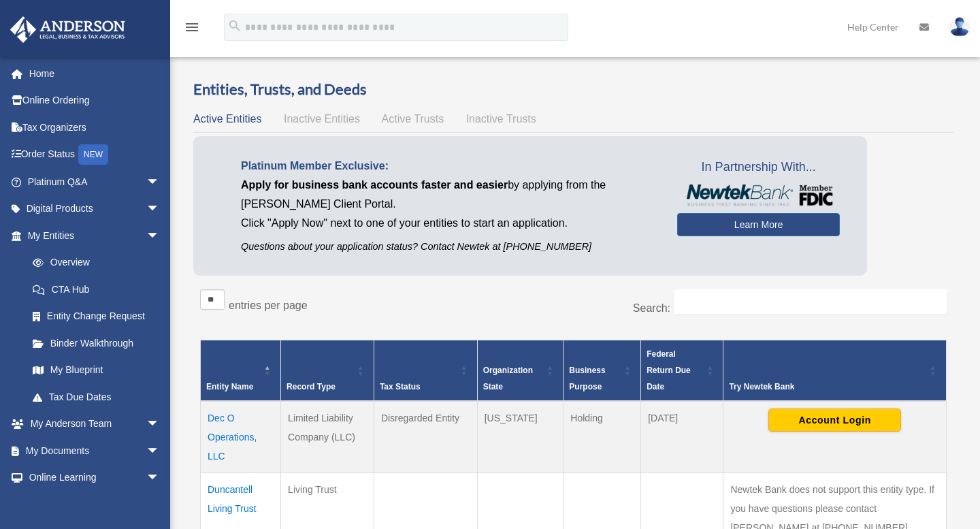  I want to click on td: Holding, so click(603, 437).